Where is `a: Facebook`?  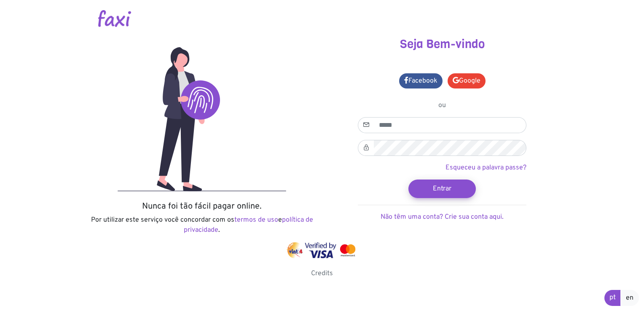
a: Facebook is located at coordinates (420, 81).